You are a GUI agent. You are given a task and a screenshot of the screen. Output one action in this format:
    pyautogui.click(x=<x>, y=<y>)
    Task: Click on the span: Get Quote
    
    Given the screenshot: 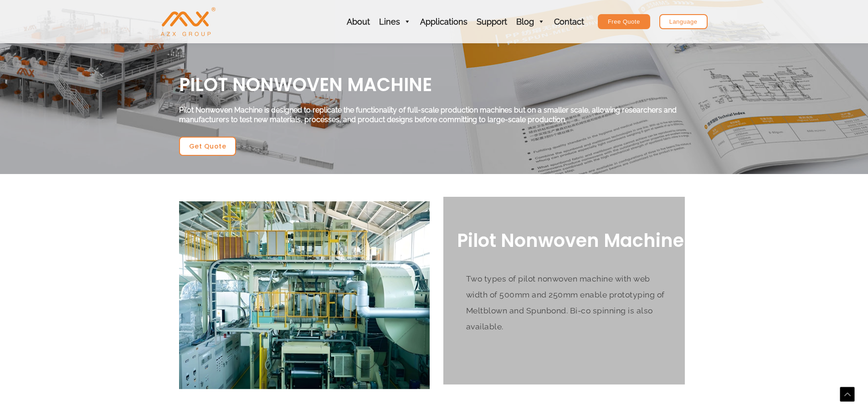 What is the action you would take?
    pyautogui.click(x=208, y=146)
    